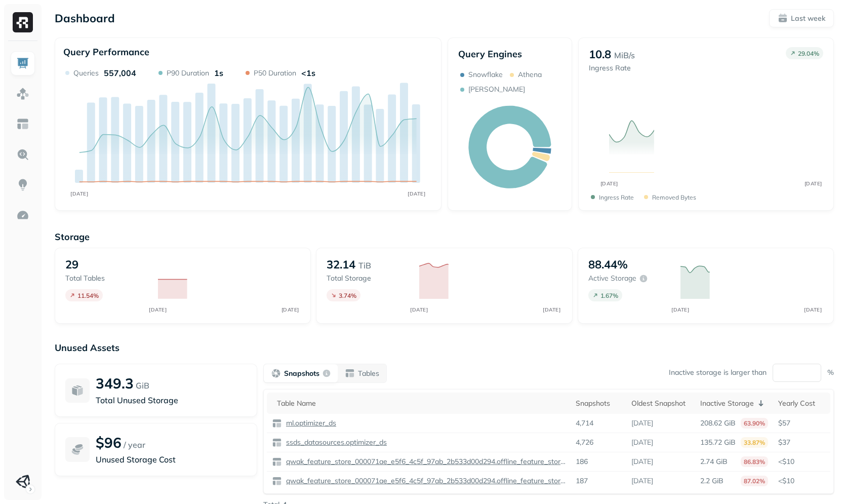  I want to click on img: Query Explorer, so click(23, 154).